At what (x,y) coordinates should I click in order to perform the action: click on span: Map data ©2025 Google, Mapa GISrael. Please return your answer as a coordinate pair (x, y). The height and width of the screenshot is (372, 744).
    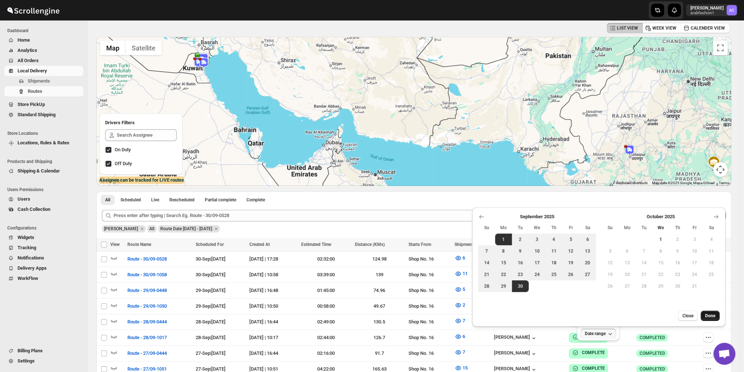
    Looking at the image, I should click on (683, 182).